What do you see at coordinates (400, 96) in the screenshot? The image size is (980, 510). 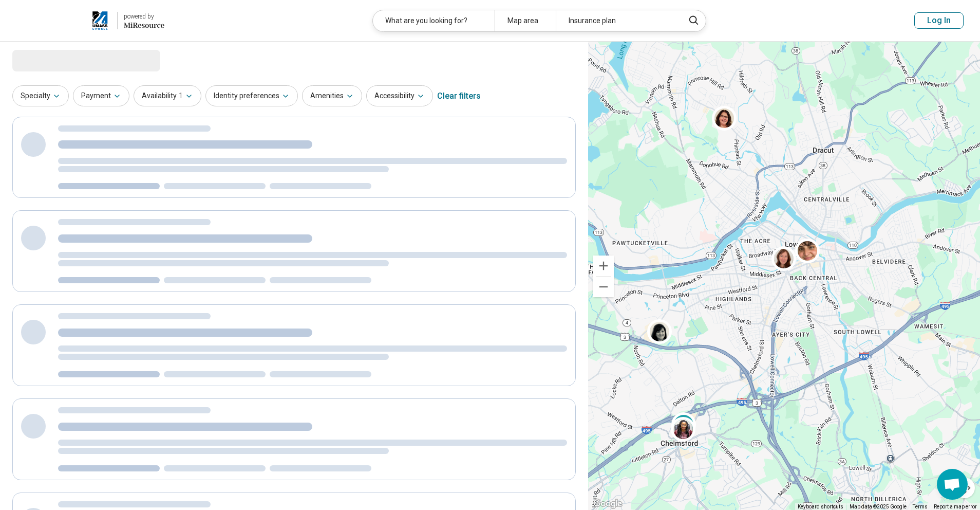 I see `button: Accessibility` at bounding box center [400, 96].